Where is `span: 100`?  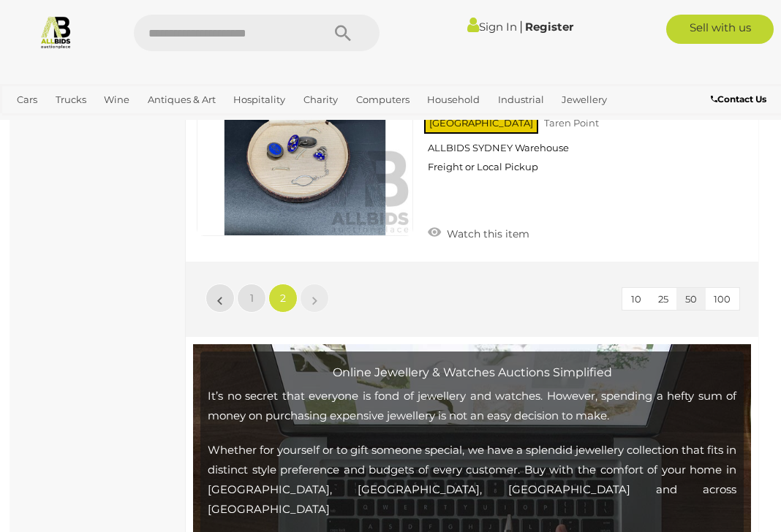
span: 100 is located at coordinates (722, 299).